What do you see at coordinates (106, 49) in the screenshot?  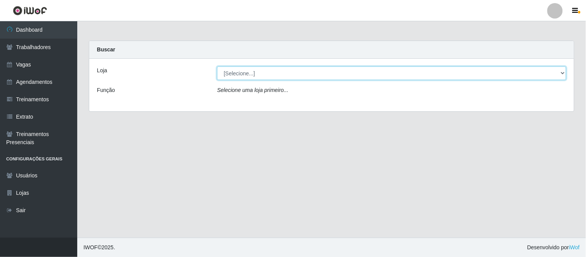 I see `strong: Buscar` at bounding box center [106, 49].